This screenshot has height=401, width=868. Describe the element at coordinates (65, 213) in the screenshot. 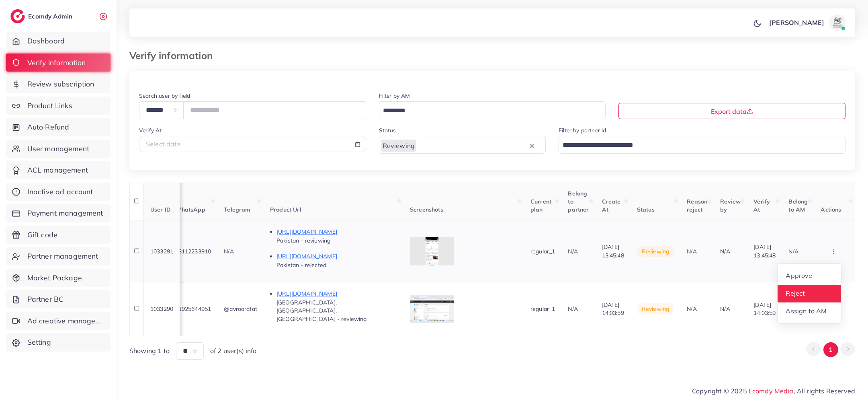

I see `span: Payment management` at that location.